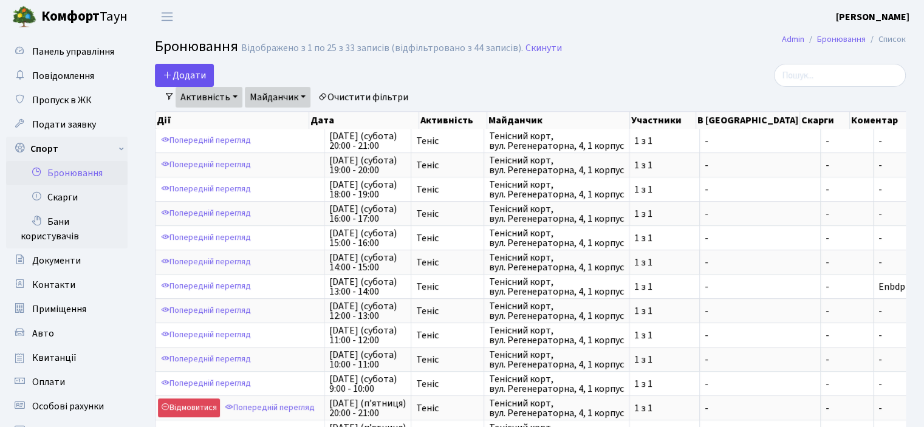 The image size is (924, 427). Describe the element at coordinates (189, 408) in the screenshot. I see `a: Відмовитися` at that location.